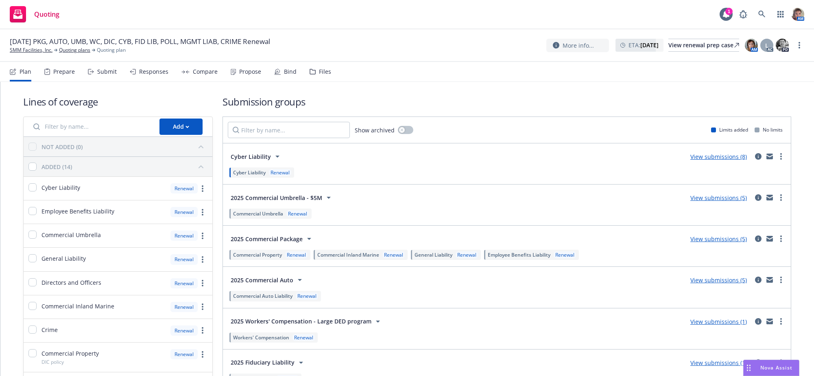  What do you see at coordinates (290, 72) in the screenshot?
I see `div: Bind` at bounding box center [290, 72].